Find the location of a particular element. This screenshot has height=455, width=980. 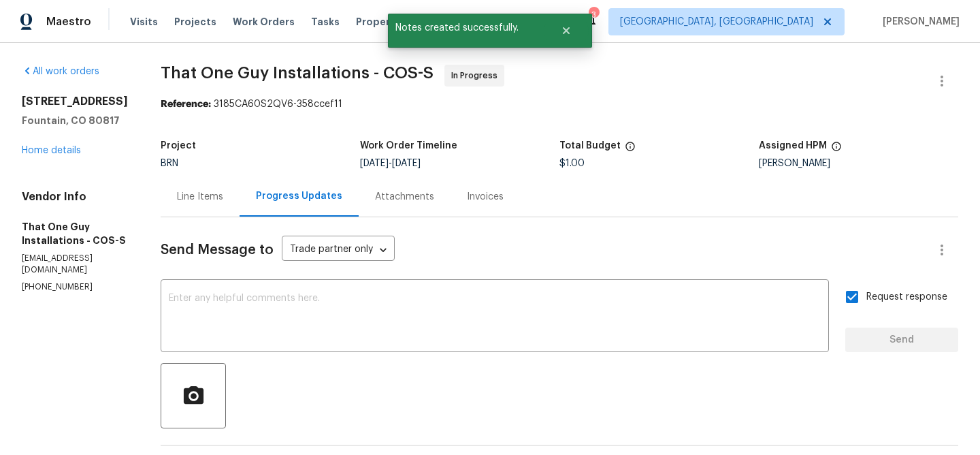

h5: Assigned HPM is located at coordinates (792, 146).